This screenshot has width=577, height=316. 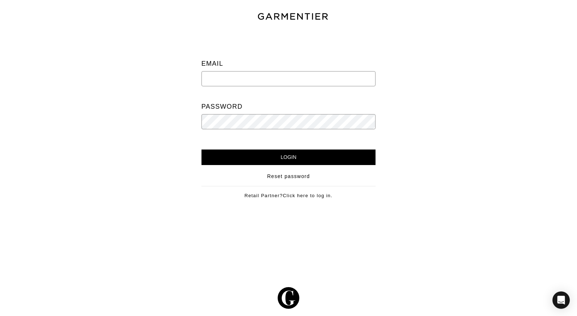 What do you see at coordinates (288, 192) in the screenshot?
I see `div: Retail Partner?` at bounding box center [288, 192].